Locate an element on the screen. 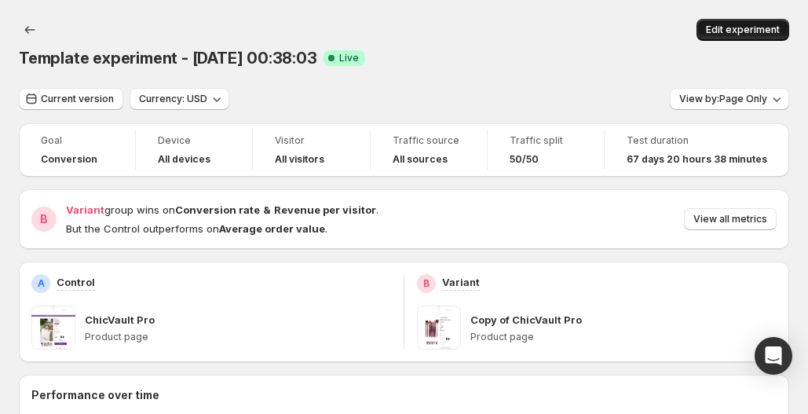  span: Visitor is located at coordinates (311, 141).